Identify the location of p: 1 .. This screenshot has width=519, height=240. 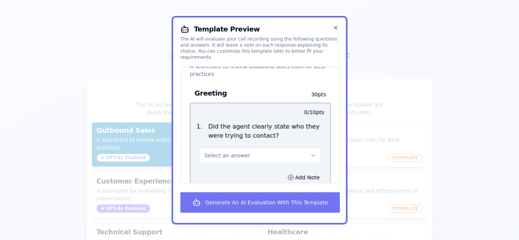
(199, 131).